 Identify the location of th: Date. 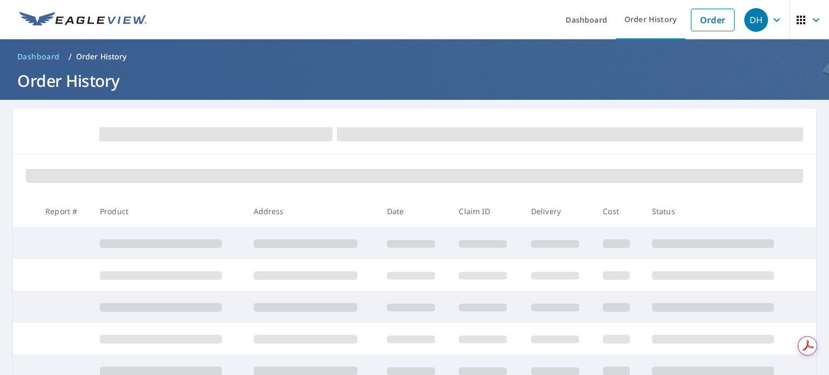
(414, 211).